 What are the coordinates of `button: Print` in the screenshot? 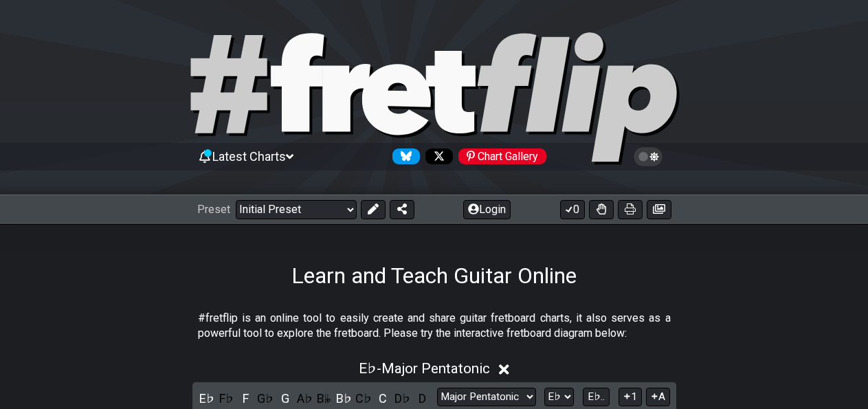 It's located at (630, 210).